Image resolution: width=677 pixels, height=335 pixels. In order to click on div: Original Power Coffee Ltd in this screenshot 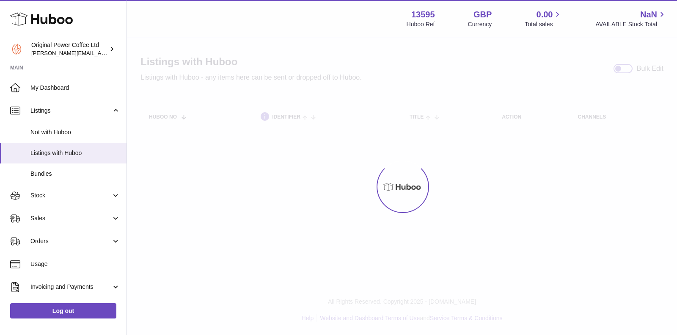, I will do `click(69, 49)`.